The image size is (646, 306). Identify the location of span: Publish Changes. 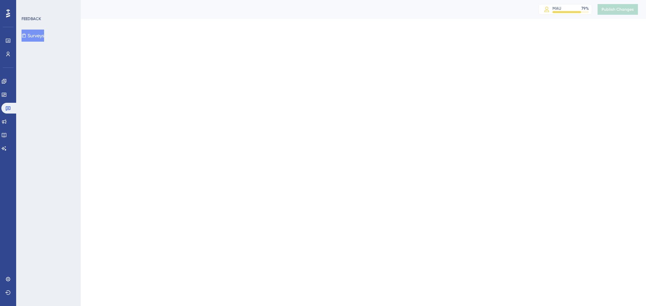
(617, 9).